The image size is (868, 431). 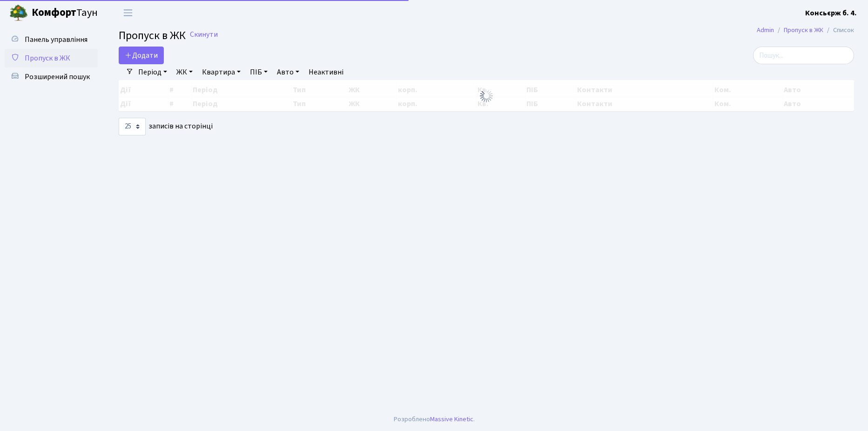 What do you see at coordinates (51, 39) in the screenshot?
I see `a: Панель управління` at bounding box center [51, 39].